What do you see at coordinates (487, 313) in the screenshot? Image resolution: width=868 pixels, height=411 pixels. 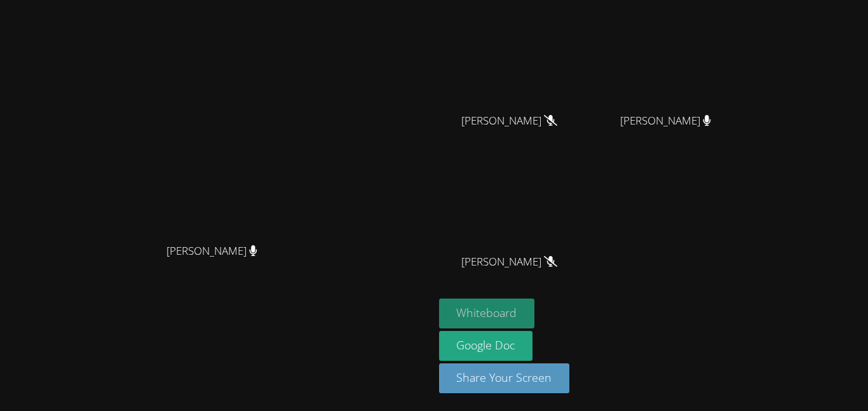 I see `button: Whiteboard` at bounding box center [487, 313].